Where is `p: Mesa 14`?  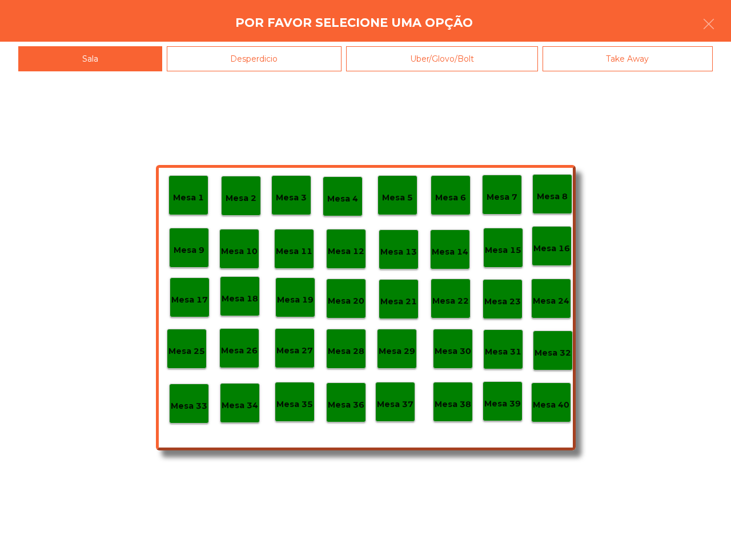 p: Mesa 14 is located at coordinates (450, 252).